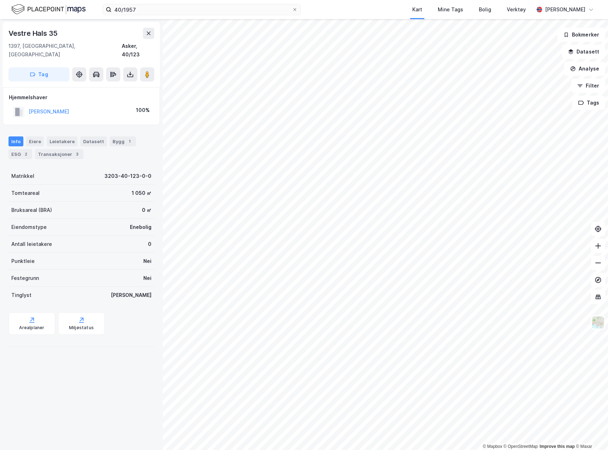 Image resolution: width=608 pixels, height=450 pixels. What do you see at coordinates (34, 33) in the screenshot?
I see `div: Vestre Hals 35` at bounding box center [34, 33].